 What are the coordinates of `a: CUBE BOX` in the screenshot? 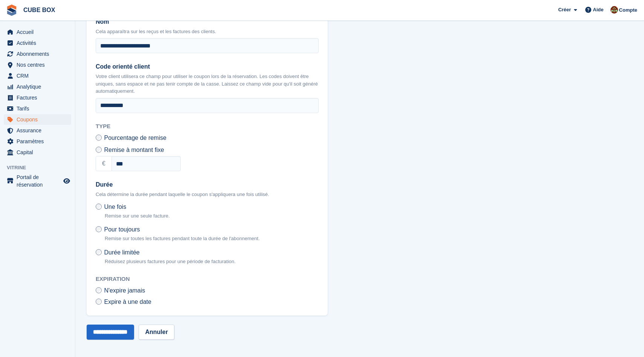 It's located at (39, 10).